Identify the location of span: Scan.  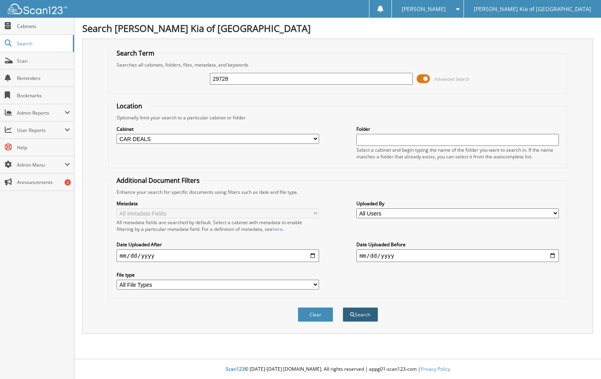
(43, 61).